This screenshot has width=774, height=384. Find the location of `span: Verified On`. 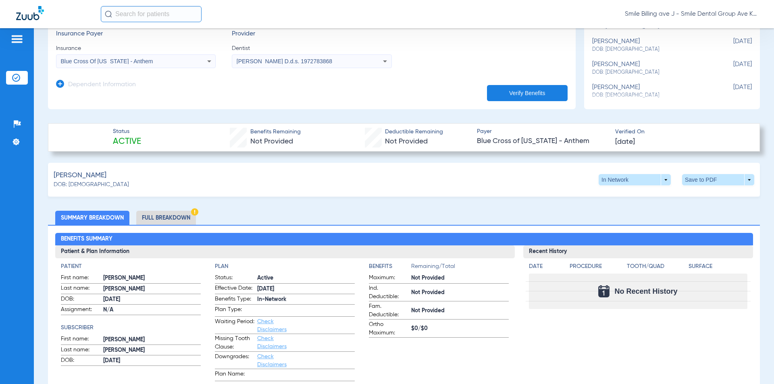

span: Verified On is located at coordinates (681, 132).